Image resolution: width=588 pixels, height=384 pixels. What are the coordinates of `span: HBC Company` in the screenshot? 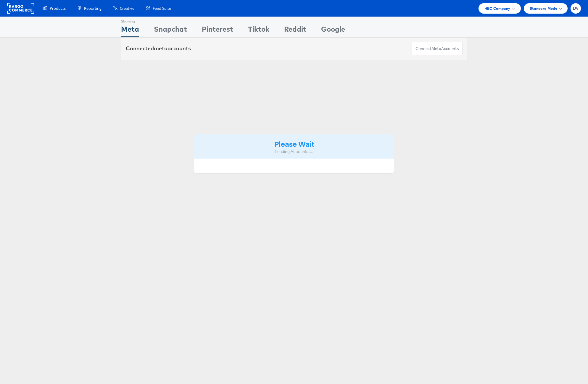 It's located at (497, 8).